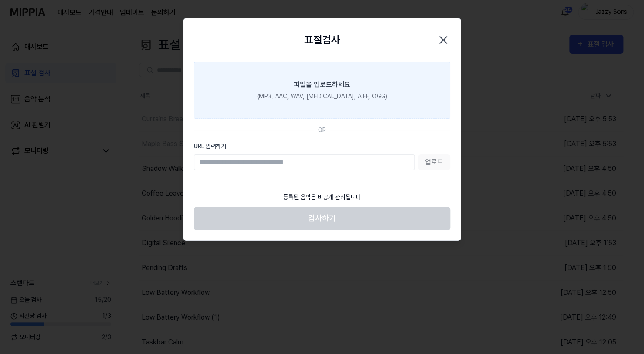 The width and height of the screenshot is (644, 354). I want to click on div: OR, so click(322, 129).